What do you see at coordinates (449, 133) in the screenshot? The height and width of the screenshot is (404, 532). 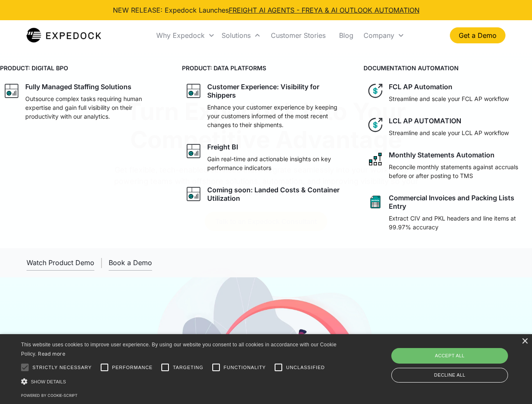 I see `p: Streamline and scale your LCL AP workflow` at bounding box center [449, 133].